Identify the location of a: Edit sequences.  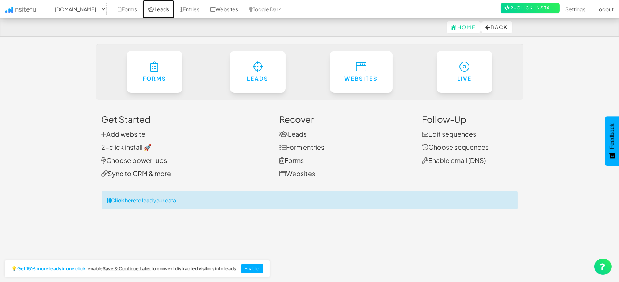
(449, 134).